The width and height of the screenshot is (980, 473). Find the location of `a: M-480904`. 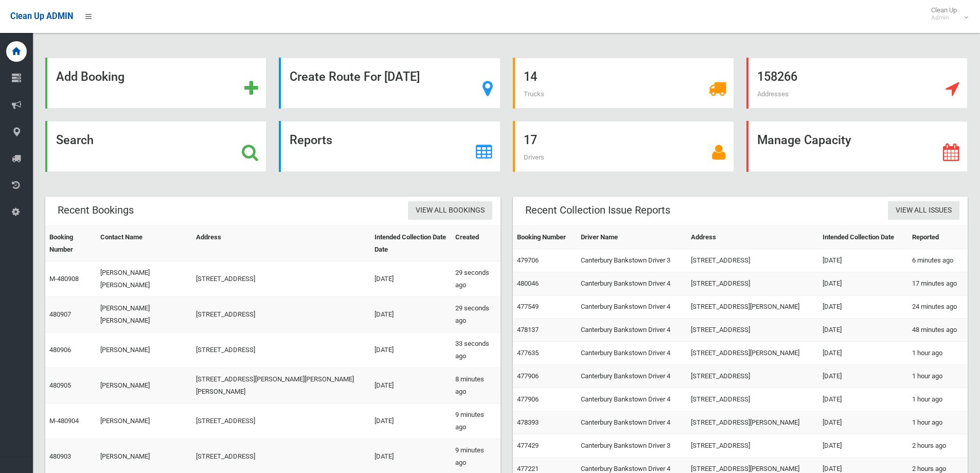

a: M-480904 is located at coordinates (64, 420).